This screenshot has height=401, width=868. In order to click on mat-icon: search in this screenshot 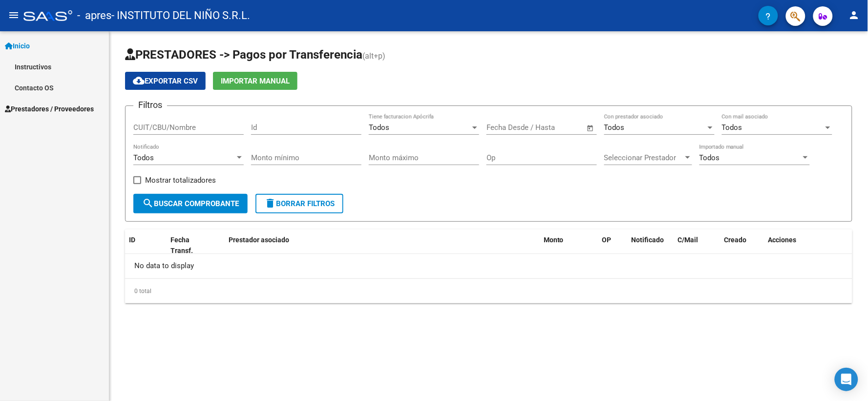, I will do `click(148, 203)`.